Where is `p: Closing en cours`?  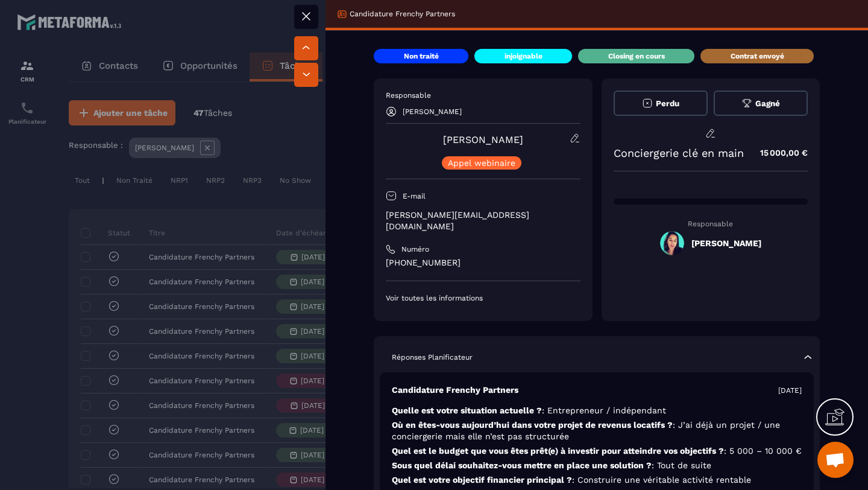
p: Closing en cours is located at coordinates (637, 56).